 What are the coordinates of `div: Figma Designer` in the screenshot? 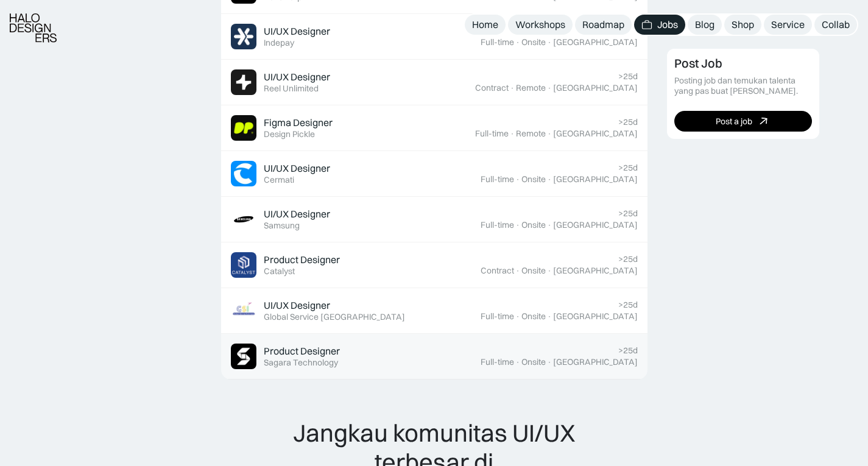 It's located at (298, 122).